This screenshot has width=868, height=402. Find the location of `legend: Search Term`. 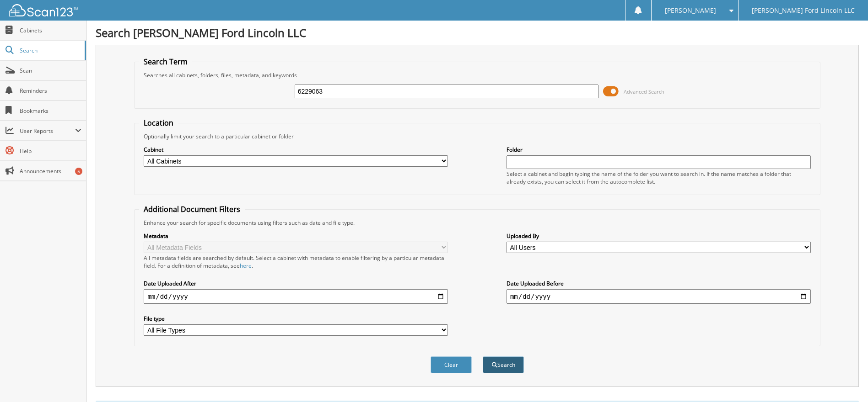

legend: Search Term is located at coordinates (166, 62).